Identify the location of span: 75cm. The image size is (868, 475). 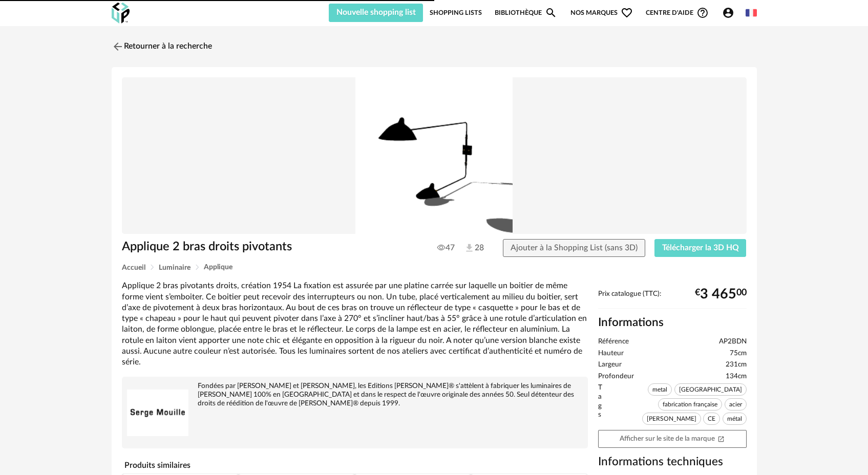
(738, 353).